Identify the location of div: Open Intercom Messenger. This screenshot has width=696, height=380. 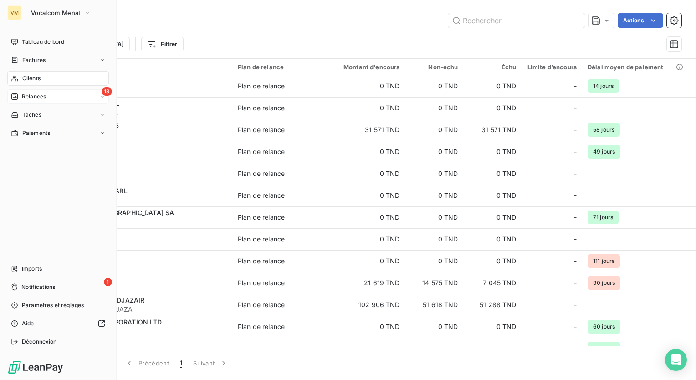
(676, 360).